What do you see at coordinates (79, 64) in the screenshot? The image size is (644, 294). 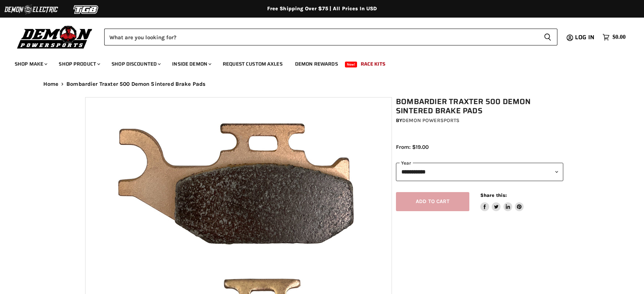 I see `a: Shop Product` at bounding box center [79, 64].